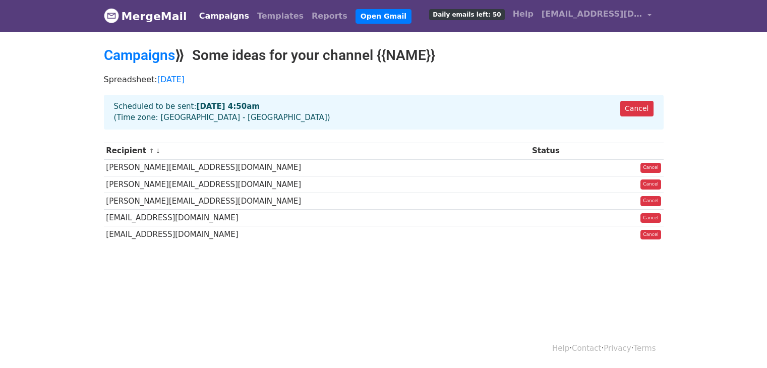  Describe the element at coordinates (111, 16) in the screenshot. I see `img: MergeMail logo` at that location.